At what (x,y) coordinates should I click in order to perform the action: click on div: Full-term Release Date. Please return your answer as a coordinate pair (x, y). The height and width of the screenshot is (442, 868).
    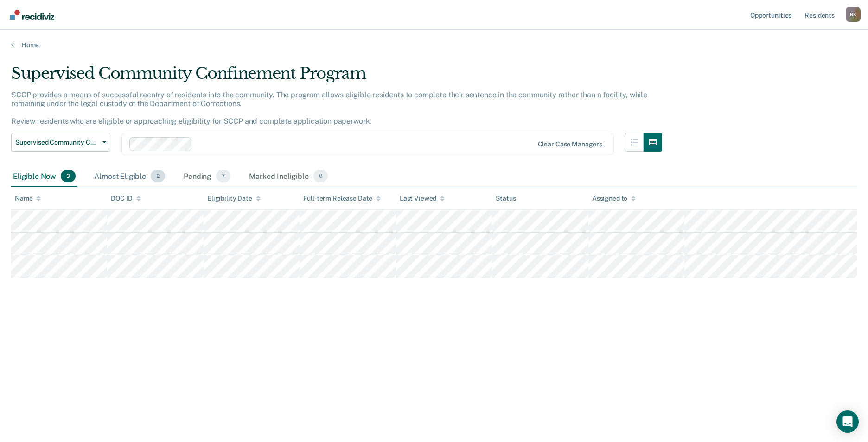
    Looking at the image, I should click on (342, 198).